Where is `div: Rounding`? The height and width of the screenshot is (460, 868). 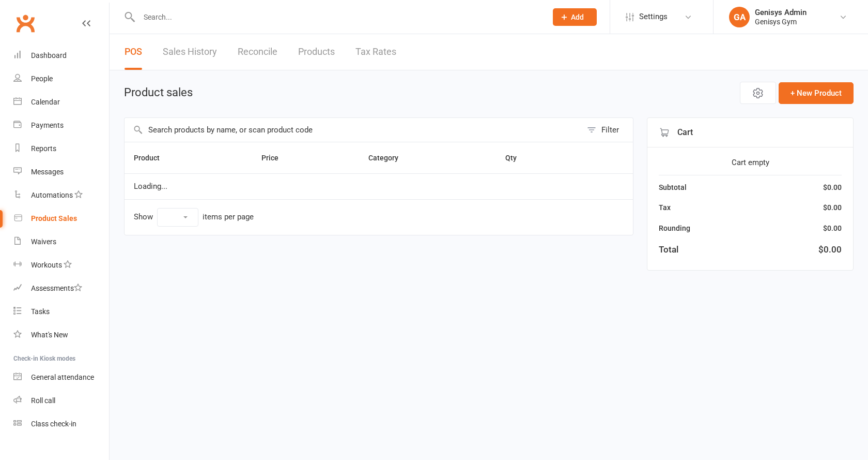
div: Rounding is located at coordinates (675, 228).